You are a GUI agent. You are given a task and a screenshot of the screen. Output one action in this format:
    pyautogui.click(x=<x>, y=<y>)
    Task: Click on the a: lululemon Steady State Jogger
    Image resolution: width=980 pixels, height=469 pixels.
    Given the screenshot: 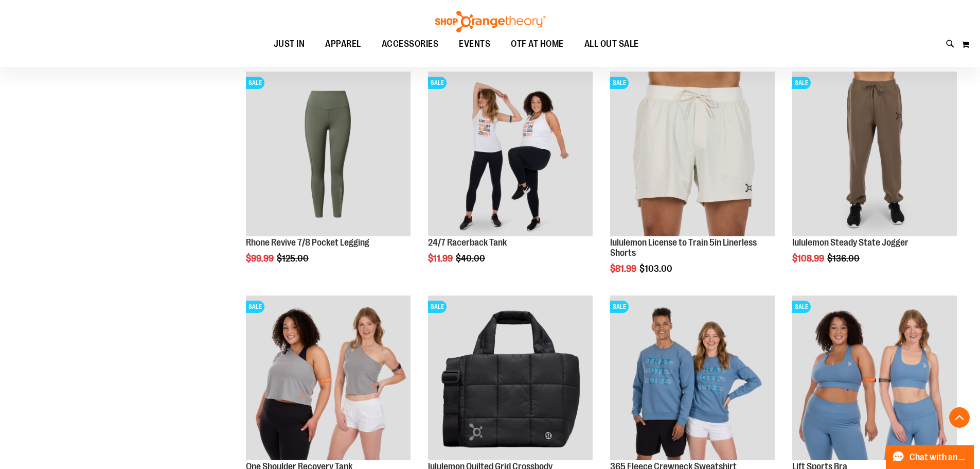 What is the action you would take?
    pyautogui.click(x=850, y=242)
    